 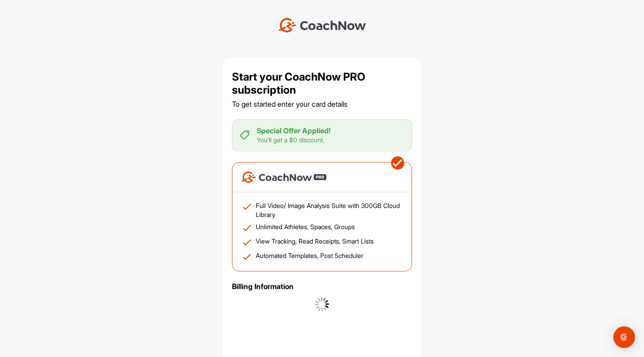 I want to click on img: checked plan, so click(x=398, y=163).